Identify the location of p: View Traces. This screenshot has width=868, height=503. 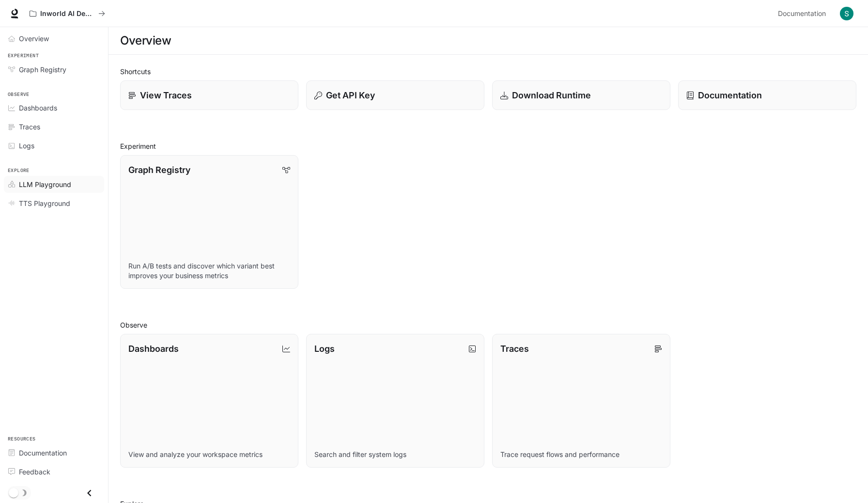
(166, 95).